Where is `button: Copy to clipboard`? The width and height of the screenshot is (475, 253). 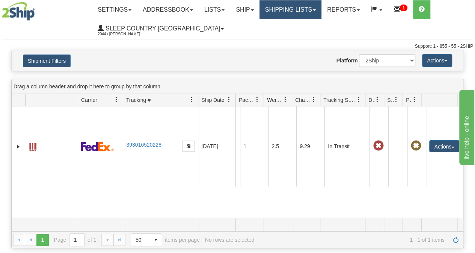 button: Copy to clipboard is located at coordinates (188, 146).